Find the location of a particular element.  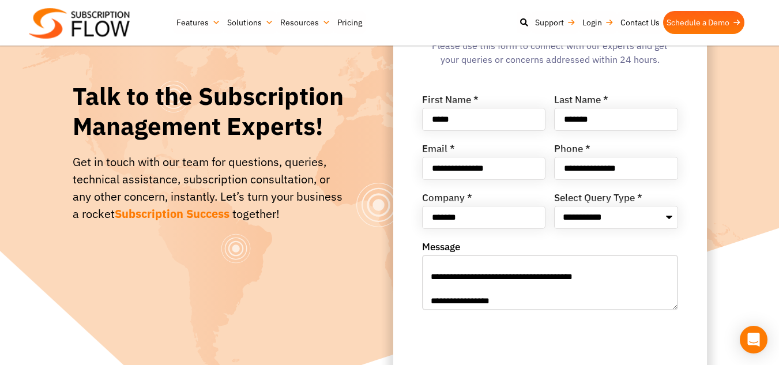

label: Email * is located at coordinates (438, 150).